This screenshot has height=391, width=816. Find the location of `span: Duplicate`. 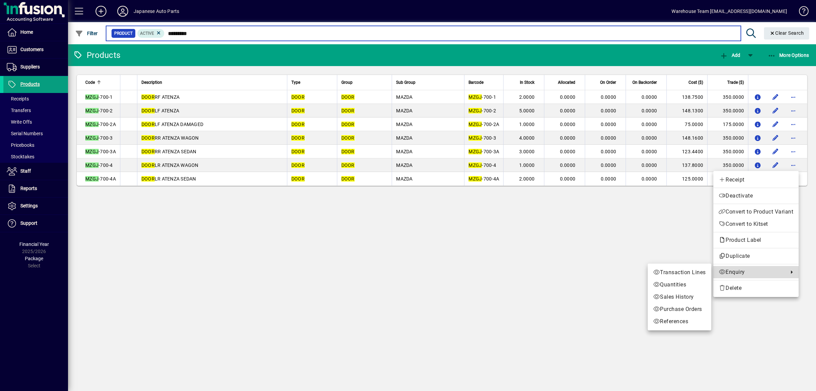

span: Duplicate is located at coordinates (756, 256).